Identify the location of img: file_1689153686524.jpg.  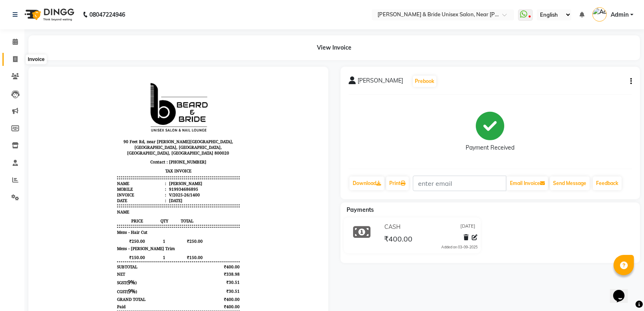
(142, 34).